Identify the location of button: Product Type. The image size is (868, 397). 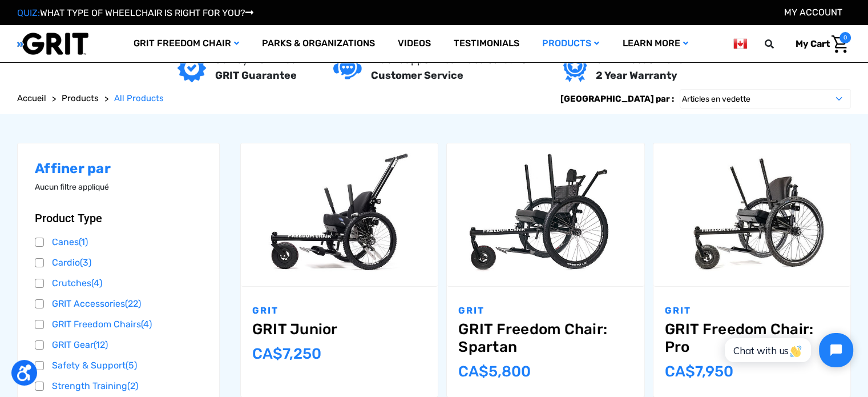
(118, 218).